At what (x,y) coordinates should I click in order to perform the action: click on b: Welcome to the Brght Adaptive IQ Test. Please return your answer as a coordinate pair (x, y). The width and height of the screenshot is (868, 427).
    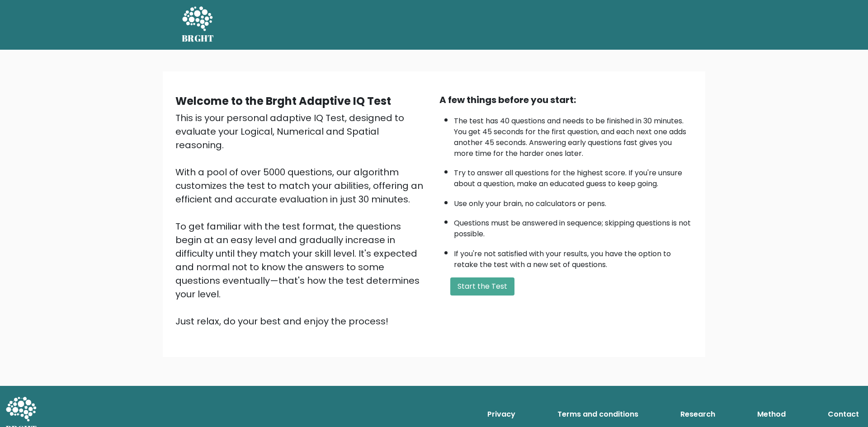
    Looking at the image, I should click on (283, 101).